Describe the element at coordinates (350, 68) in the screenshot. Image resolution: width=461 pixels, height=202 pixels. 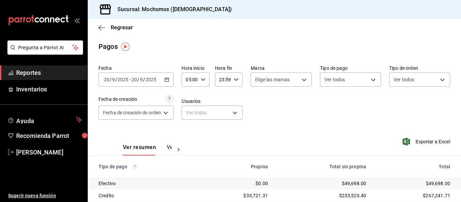
I see `label: Tipo de pago` at that location.